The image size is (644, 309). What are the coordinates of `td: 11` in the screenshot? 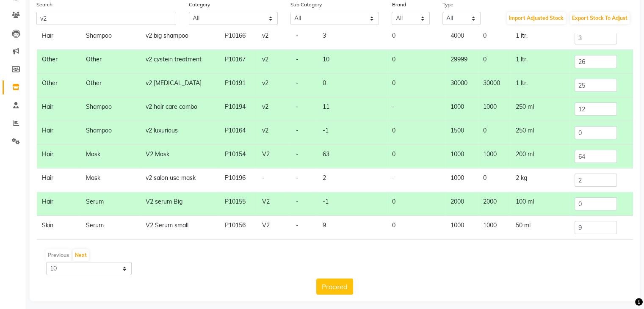 It's located at (352, 109).